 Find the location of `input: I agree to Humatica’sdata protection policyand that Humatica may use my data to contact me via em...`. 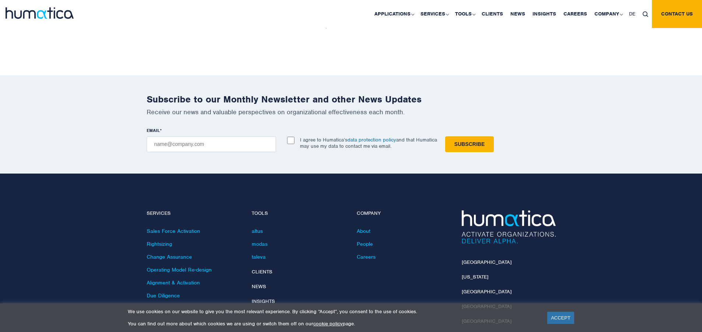

input: I agree to Humatica’sdata protection policyand that Humatica may use my data to contact me via em... is located at coordinates (291, 140).